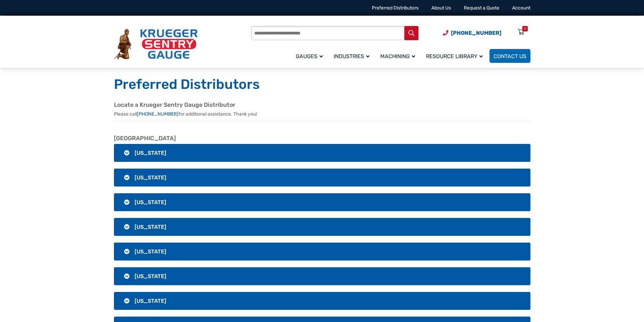 The height and width of the screenshot is (322, 644). What do you see at coordinates (441, 8) in the screenshot?
I see `a: About Us` at bounding box center [441, 8].